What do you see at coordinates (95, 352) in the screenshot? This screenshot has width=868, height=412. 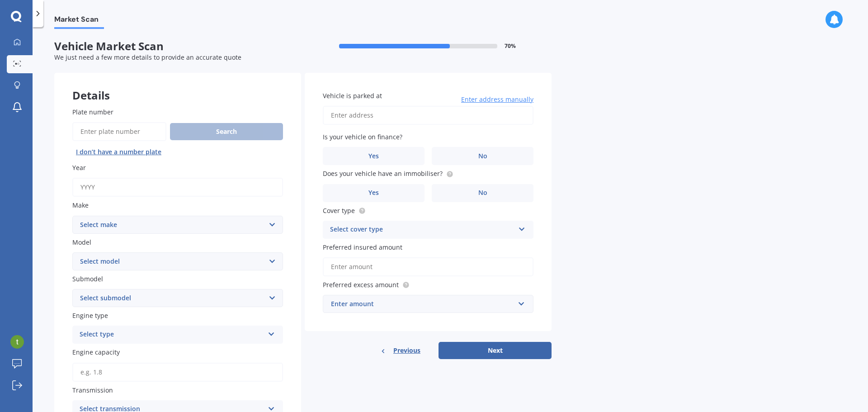 I see `span: Engine capacity` at bounding box center [95, 352].